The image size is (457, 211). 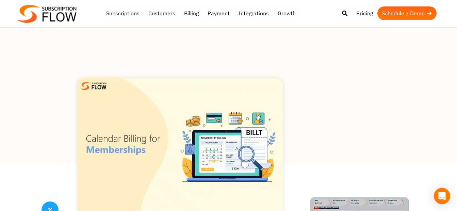 What do you see at coordinates (47, 14) in the screenshot?
I see `img: Subscriptionflow` at bounding box center [47, 14].